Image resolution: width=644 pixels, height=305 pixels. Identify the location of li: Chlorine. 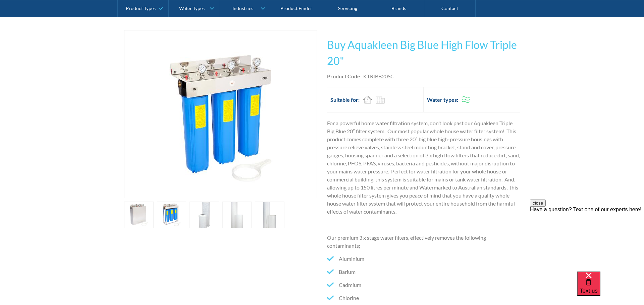
(423, 298).